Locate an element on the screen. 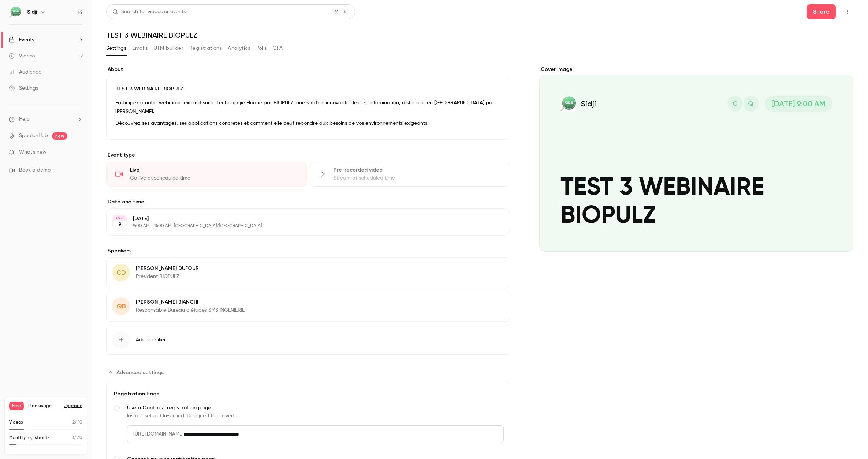  div: OCT is located at coordinates (120, 218).